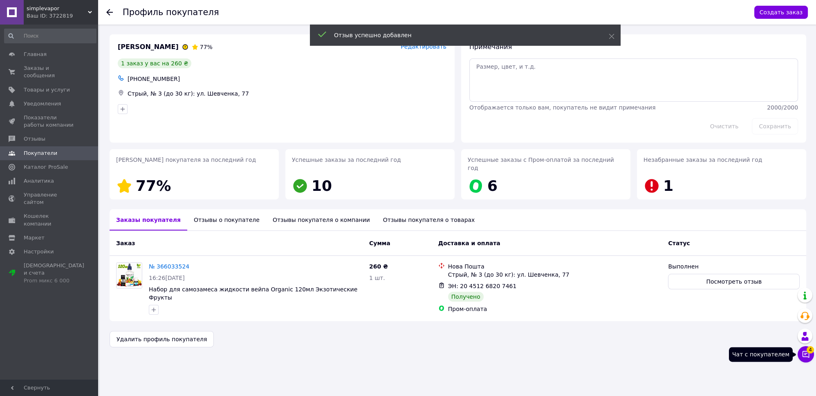  What do you see at coordinates (40, 153) in the screenshot?
I see `span: Покупатели` at bounding box center [40, 153].